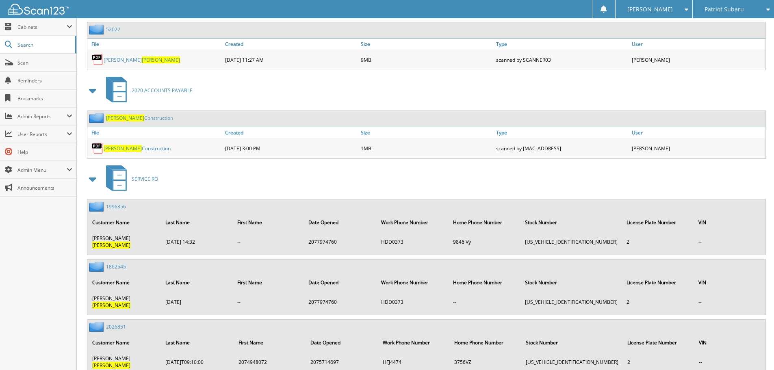  I want to click on span: Patriot Subaru, so click(724, 9).